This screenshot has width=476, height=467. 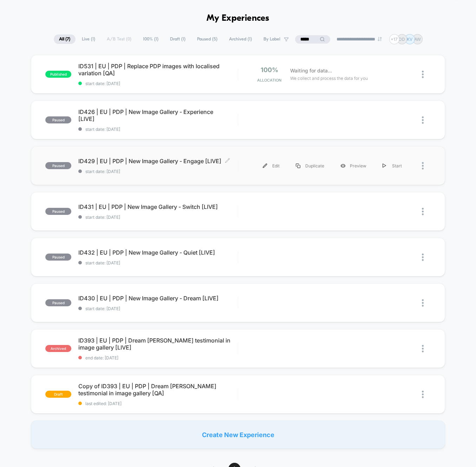 What do you see at coordinates (58, 394) in the screenshot?
I see `span: draft` at bounding box center [58, 394].